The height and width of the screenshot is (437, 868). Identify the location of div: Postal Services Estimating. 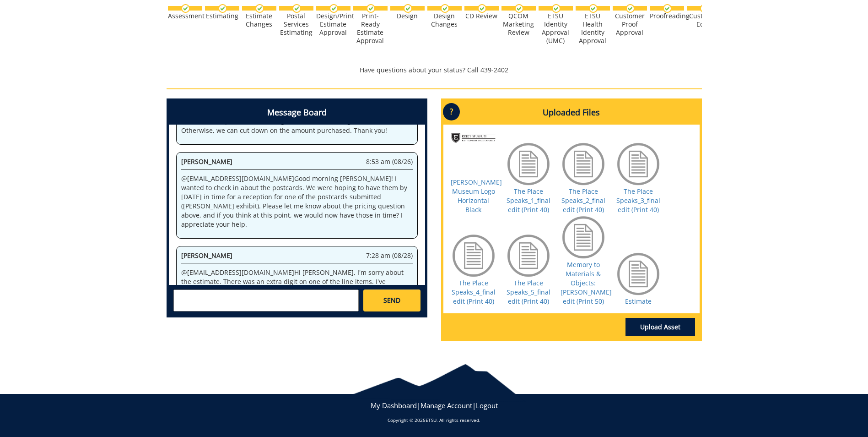
(296, 25).